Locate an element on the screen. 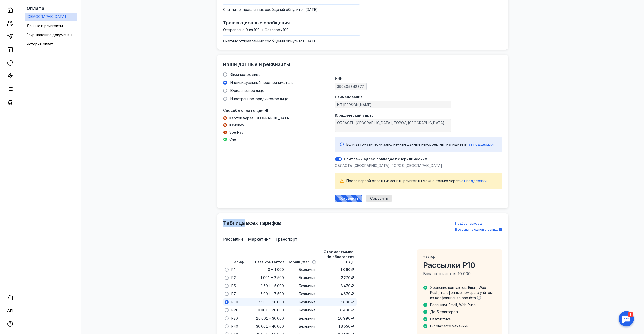 The image size is (644, 334). span: 0 – 1 000 is located at coordinates (276, 270).